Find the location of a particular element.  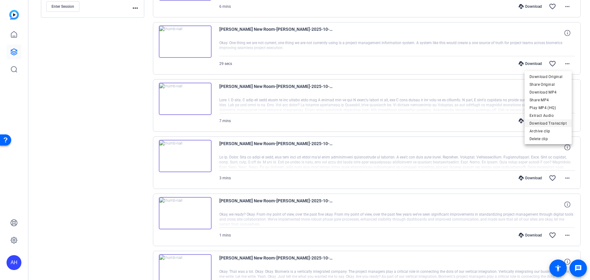

span: Download Transcript is located at coordinates (549, 123).